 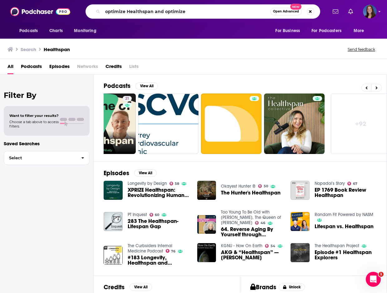 I want to click on img: XPRIZE Healthspan: Revolutionizing Human Aging & Healthspan with Dr. Jamie Justice, so click(x=113, y=190).